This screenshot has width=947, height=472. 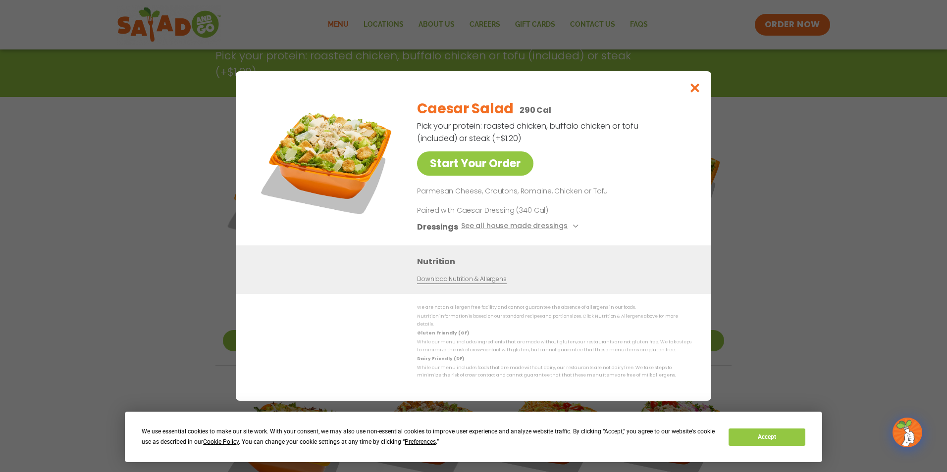 What do you see at coordinates (327, 160) in the screenshot?
I see `img: Featured product photo for Caesar Salad` at bounding box center [327, 160].